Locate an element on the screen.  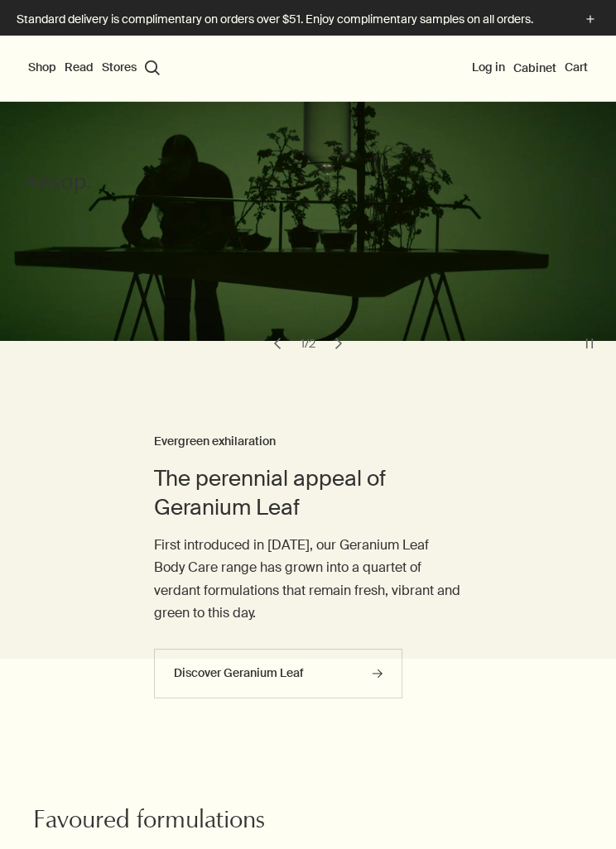
button: next slide is located at coordinates (339, 344).